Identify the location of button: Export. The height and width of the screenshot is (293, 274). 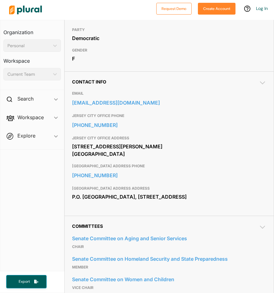
(26, 281).